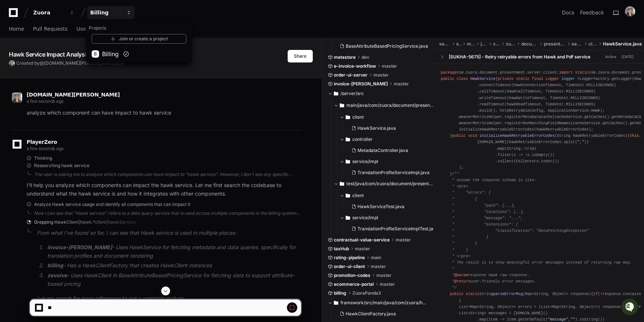 The width and height of the screenshot is (644, 322). What do you see at coordinates (522, 79) in the screenshot?
I see `span: static` at bounding box center [522, 79].